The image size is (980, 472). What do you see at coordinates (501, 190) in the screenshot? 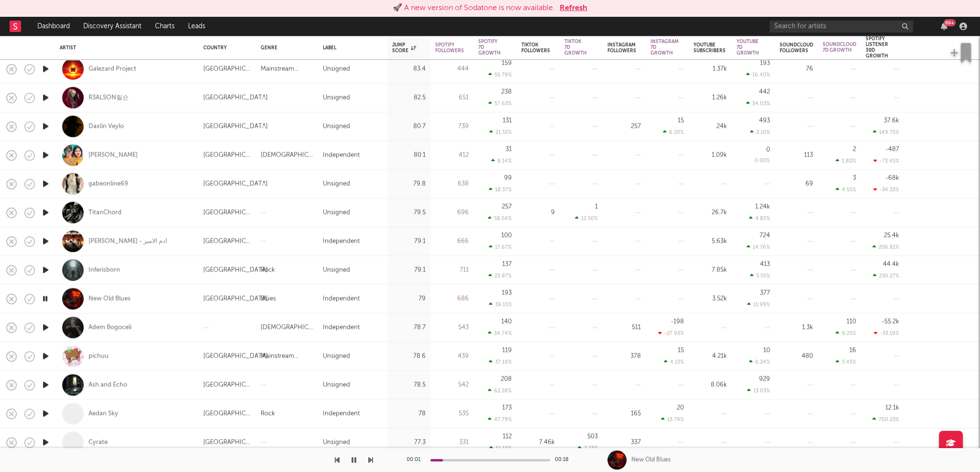
I see `div: 18.37 %` at bounding box center [501, 190].